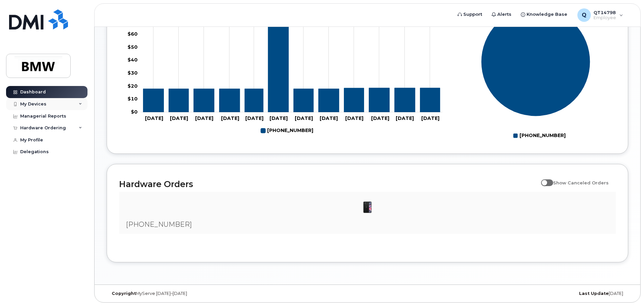 This screenshot has height=306, width=644. Describe the element at coordinates (604, 18) in the screenshot. I see `span: Employee` at that location.